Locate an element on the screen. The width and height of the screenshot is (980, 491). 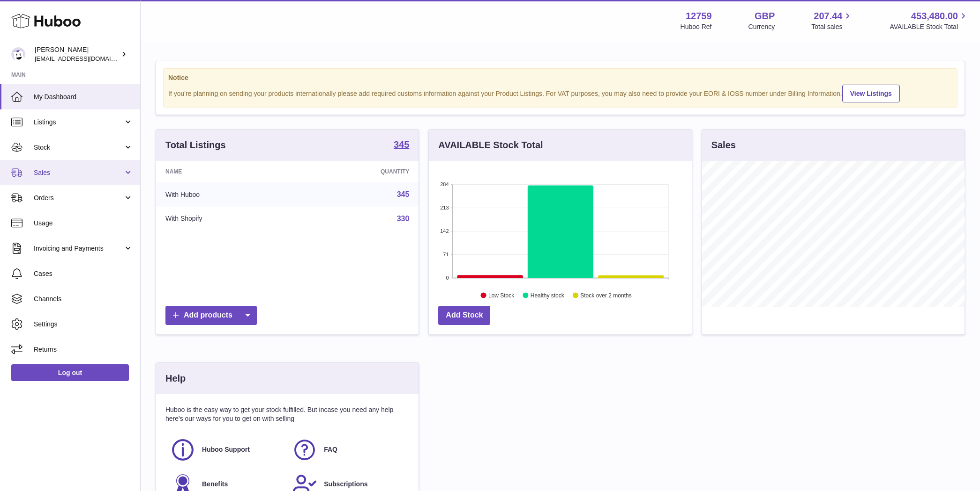
a: FAQ is located at coordinates (348, 450).